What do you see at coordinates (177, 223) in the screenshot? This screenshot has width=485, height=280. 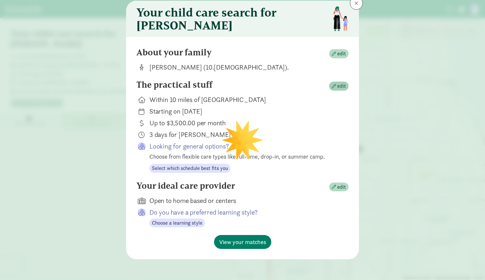 I see `span: Choose a learning style` at bounding box center [177, 223].